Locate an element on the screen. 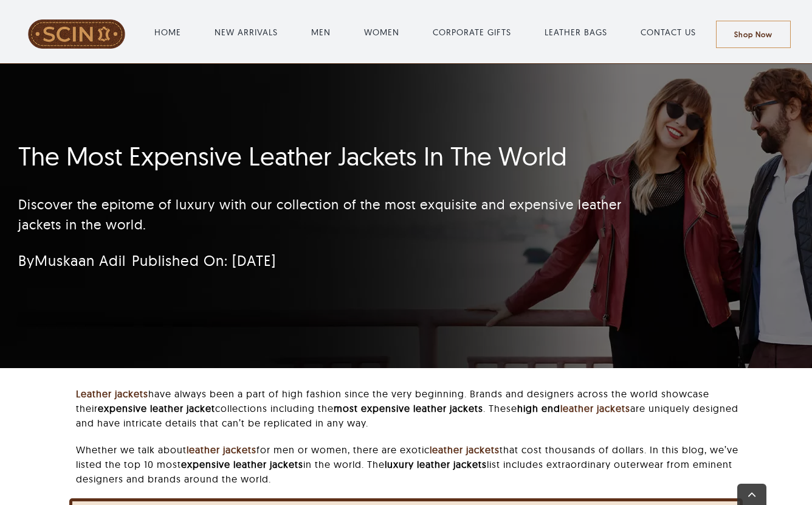 The width and height of the screenshot is (812, 505). p: Discover the epitome of luxury with our collection of the most exquisite and expensive leather ja... is located at coordinates (338, 215).